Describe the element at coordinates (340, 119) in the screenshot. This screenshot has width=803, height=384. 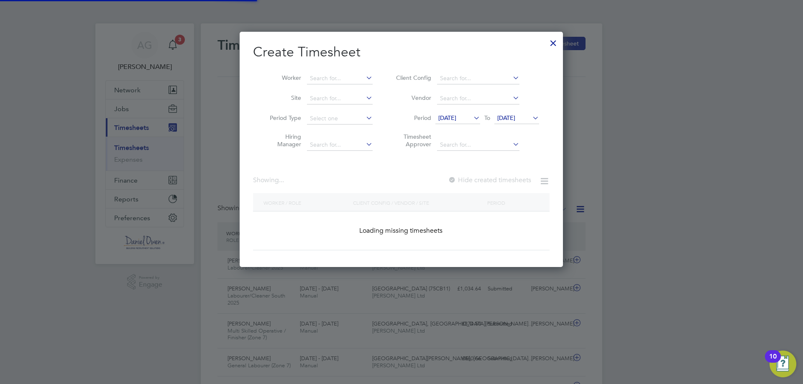
I see `input: Select one` at that location.